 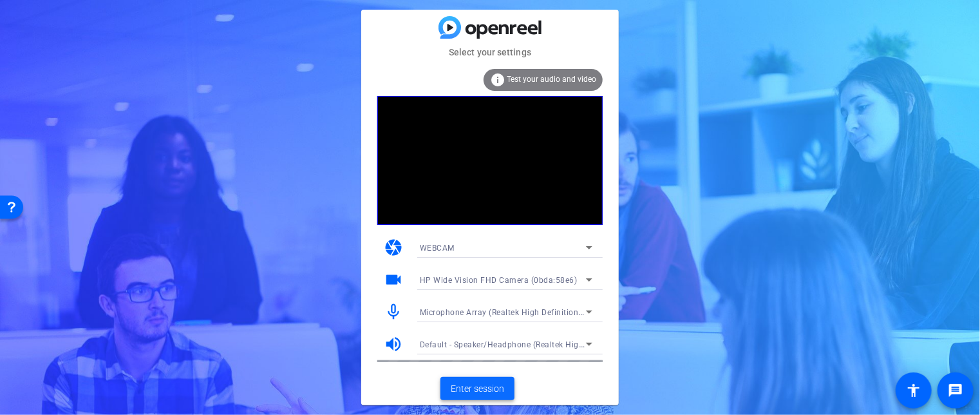 I want to click on span: Default - Speaker/Headphone (Realtek High Definition Audio), so click(x=535, y=344).